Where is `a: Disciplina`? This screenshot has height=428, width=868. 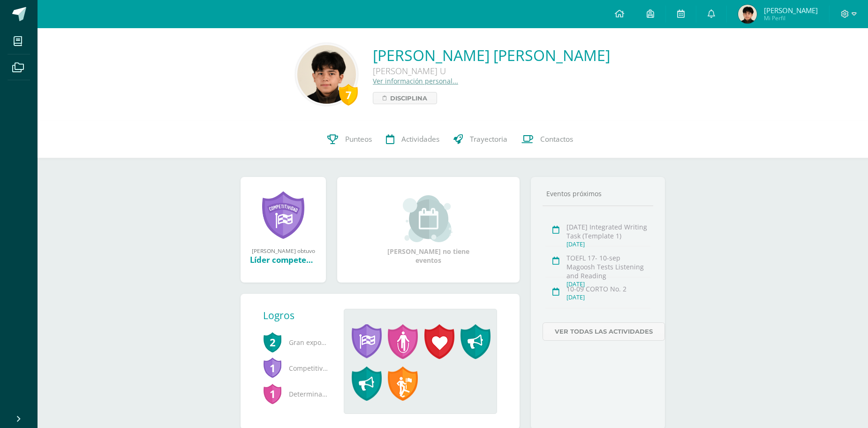
a: Disciplina is located at coordinates (405, 98).